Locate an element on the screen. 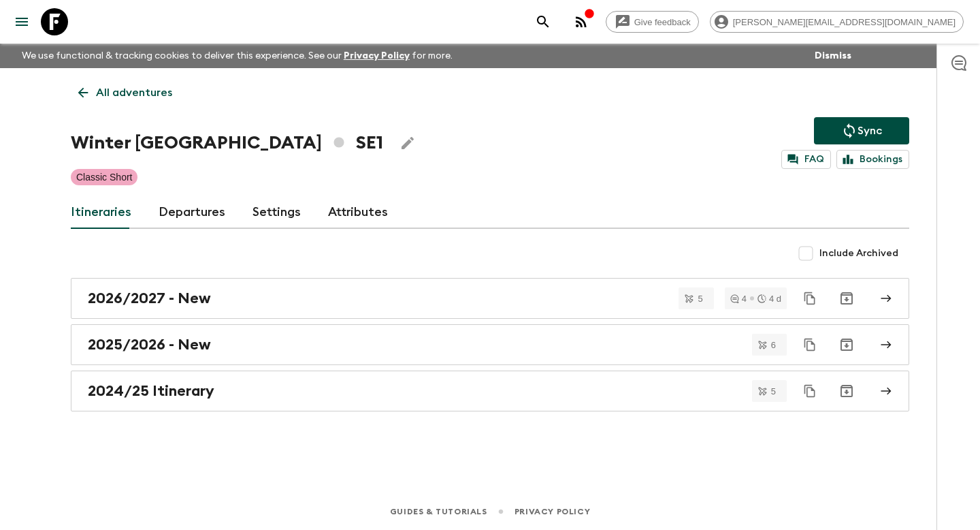  a: FAQ is located at coordinates (806, 160).